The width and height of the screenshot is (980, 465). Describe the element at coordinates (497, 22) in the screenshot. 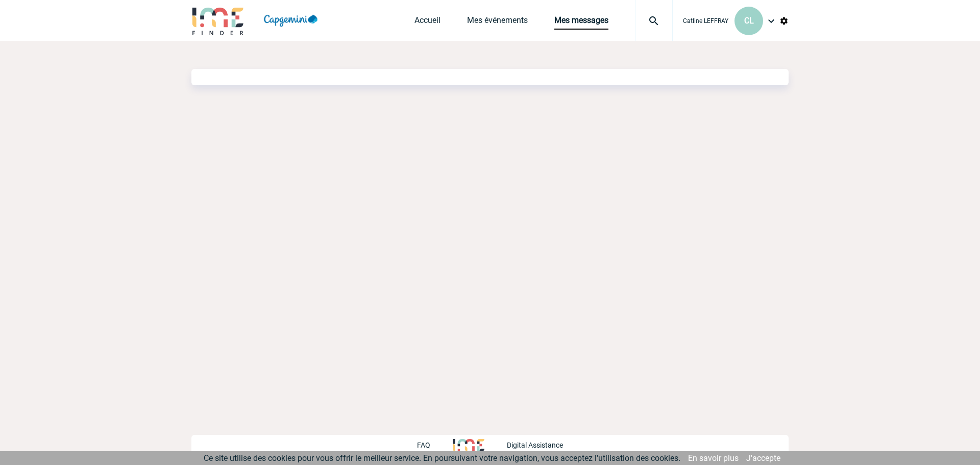

I see `a: Mes événements` at that location.